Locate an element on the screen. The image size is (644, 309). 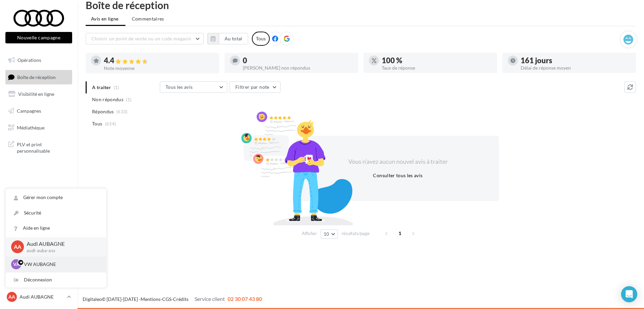
div: Délai de réponse moyen is located at coordinates (575, 68).